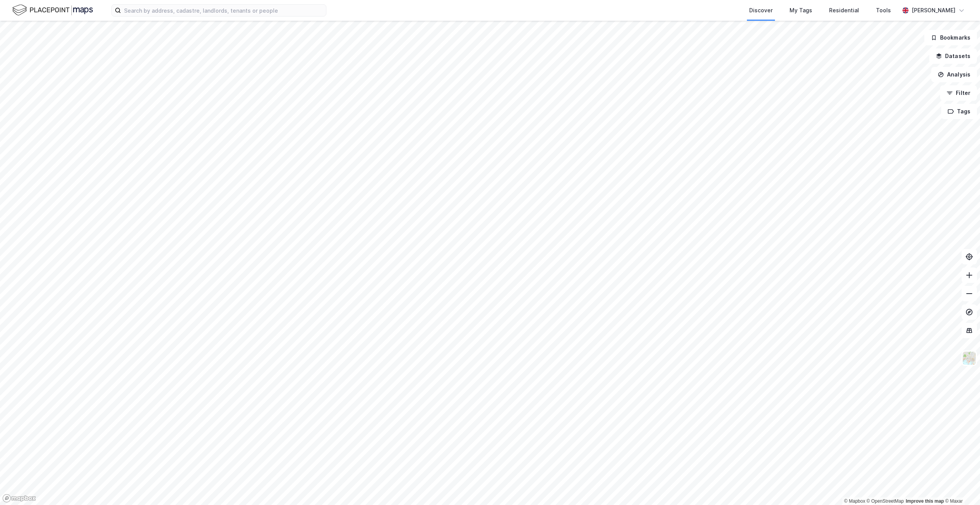 The height and width of the screenshot is (505, 980). Describe the element at coordinates (969, 359) in the screenshot. I see `img: Z` at that location.